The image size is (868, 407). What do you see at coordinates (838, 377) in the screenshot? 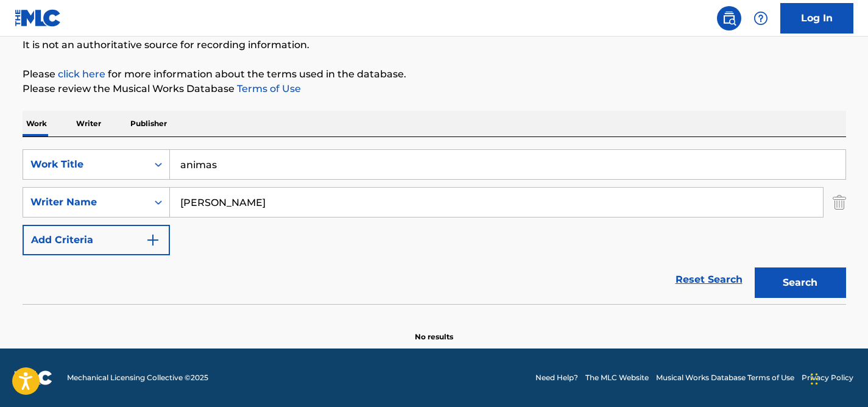
I see `div: Chat Widget` at bounding box center [838, 377].